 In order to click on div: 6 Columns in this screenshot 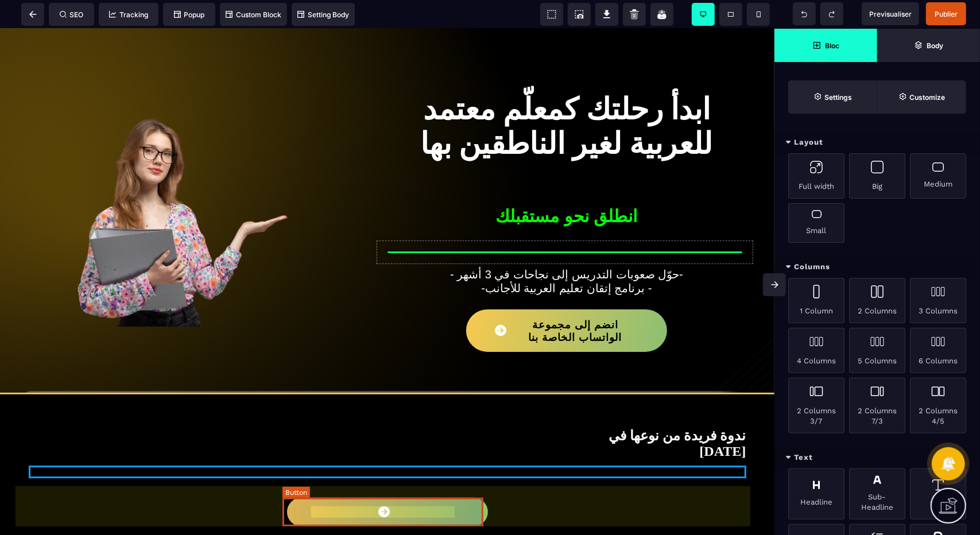, I will do `click(938, 350)`.